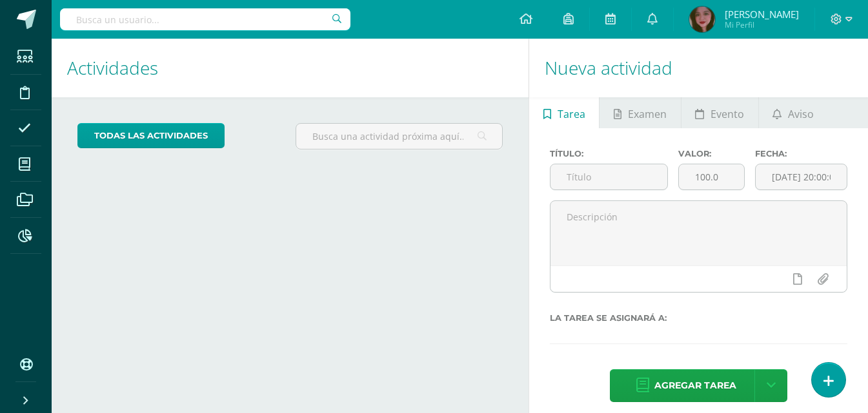 The height and width of the screenshot is (413, 868). I want to click on input: Título, so click(609, 176).